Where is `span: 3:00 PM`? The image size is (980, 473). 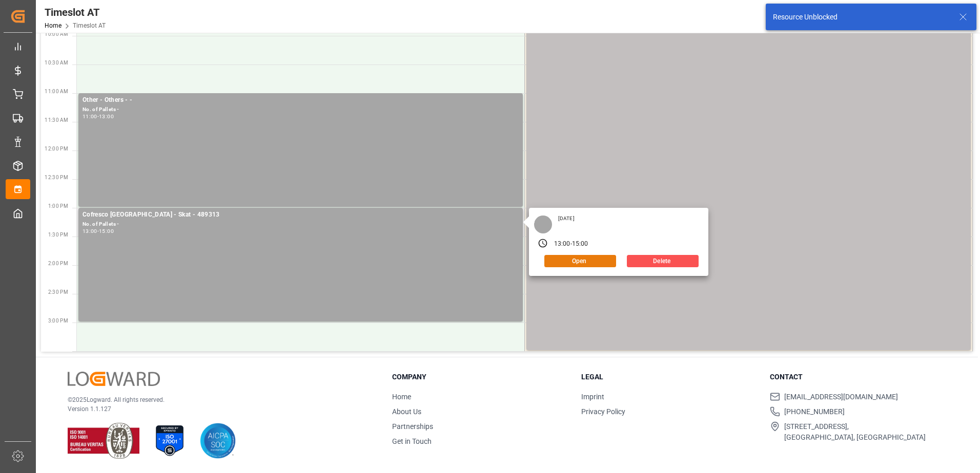 span: 3:00 PM is located at coordinates (58, 320).